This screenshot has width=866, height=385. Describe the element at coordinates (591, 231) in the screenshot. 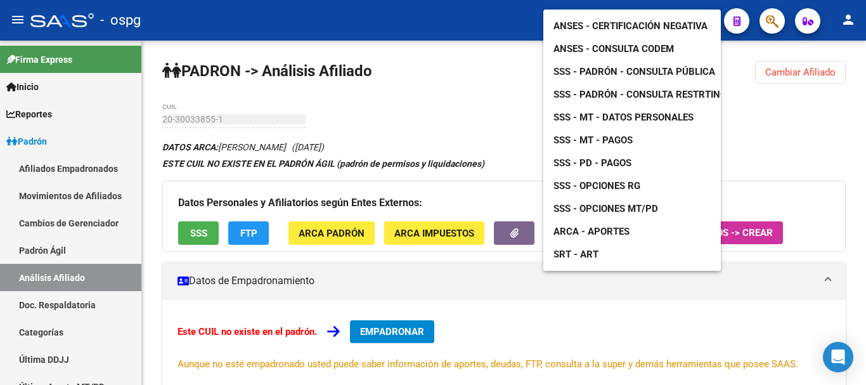

I see `span: ARCA - Aportes` at that location.